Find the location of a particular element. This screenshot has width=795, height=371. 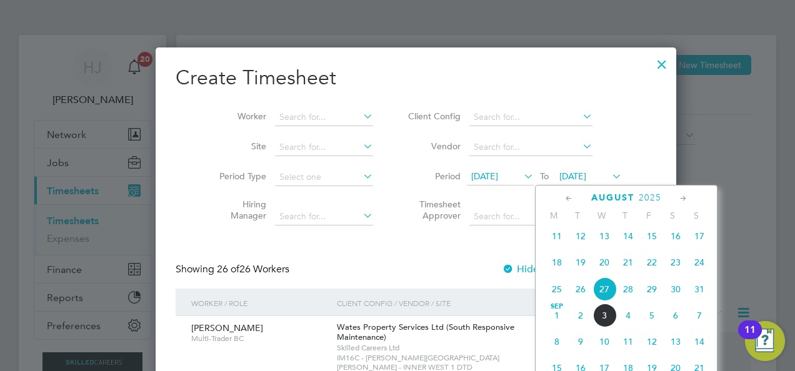

div: 11 is located at coordinates (750, 338).